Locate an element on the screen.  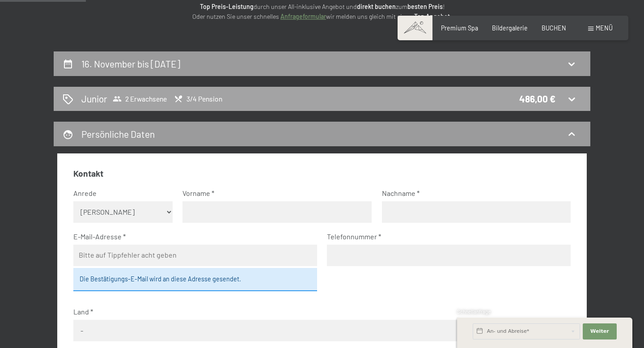
span: Premium Spa is located at coordinates (459, 28).